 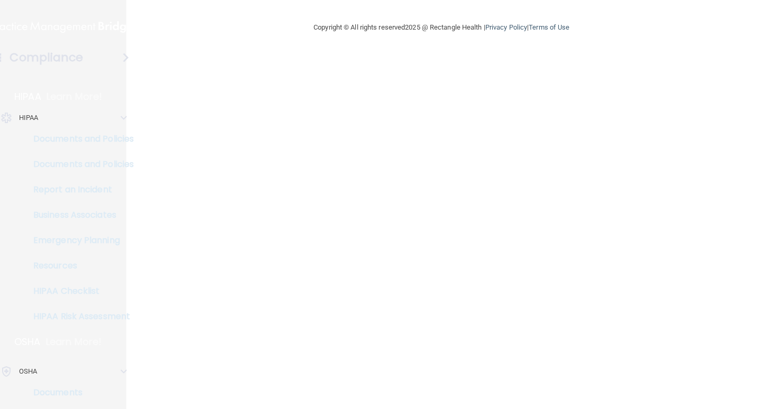 I want to click on a: Terms of Use, so click(x=549, y=27).